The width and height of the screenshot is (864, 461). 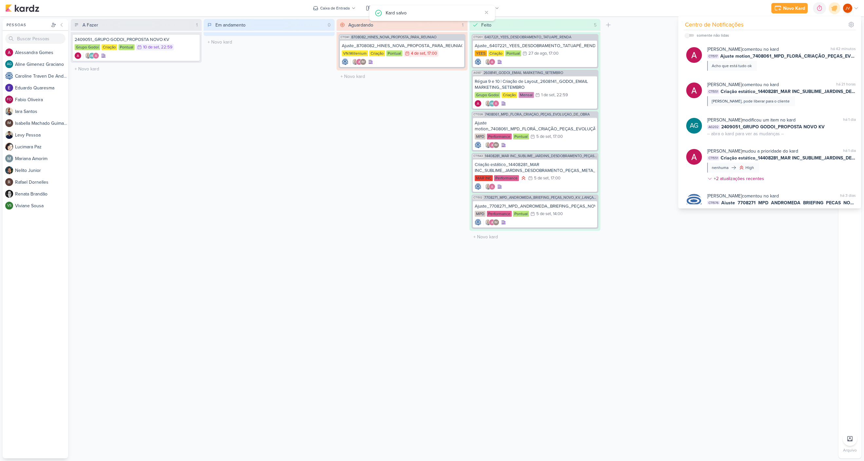 I want to click on div: há 3 dias, so click(x=848, y=196).